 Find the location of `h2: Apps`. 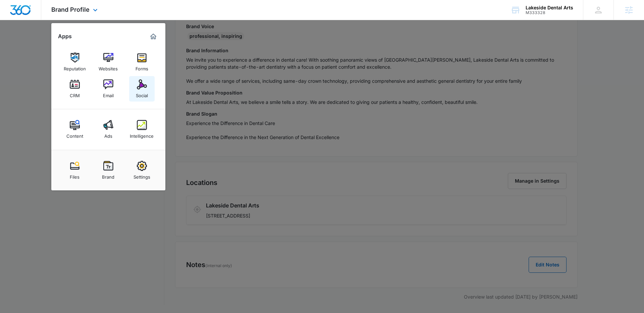

h2: Apps is located at coordinates (65, 36).